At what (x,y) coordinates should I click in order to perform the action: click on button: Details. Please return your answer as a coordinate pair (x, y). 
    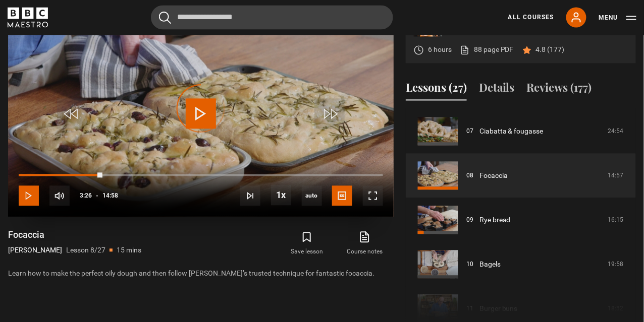
    Looking at the image, I should click on (497, 90).